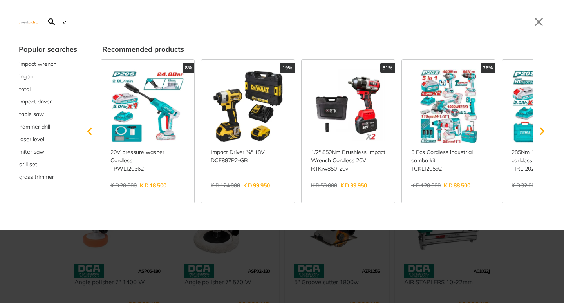 The height and width of the screenshot is (303, 564). I want to click on div: Suggestion: ingco, so click(48, 76).